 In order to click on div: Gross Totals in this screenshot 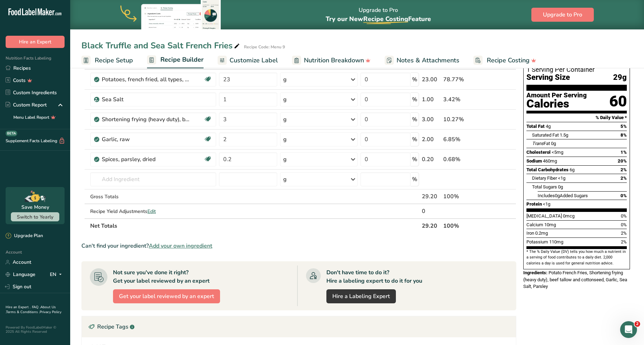, I will do `click(153, 196)`.